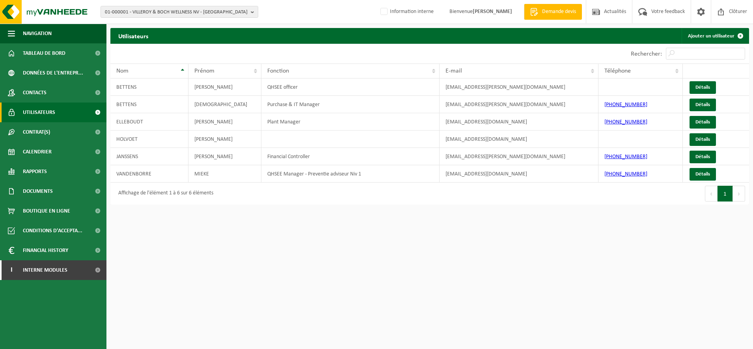  I want to click on a: Ajouter un utilisateur, so click(715, 36).